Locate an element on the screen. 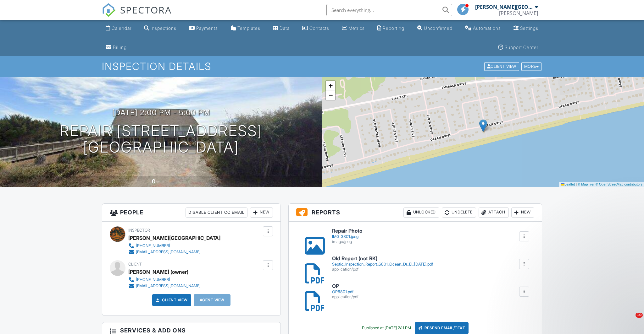  div: Automations is located at coordinates (487, 28).